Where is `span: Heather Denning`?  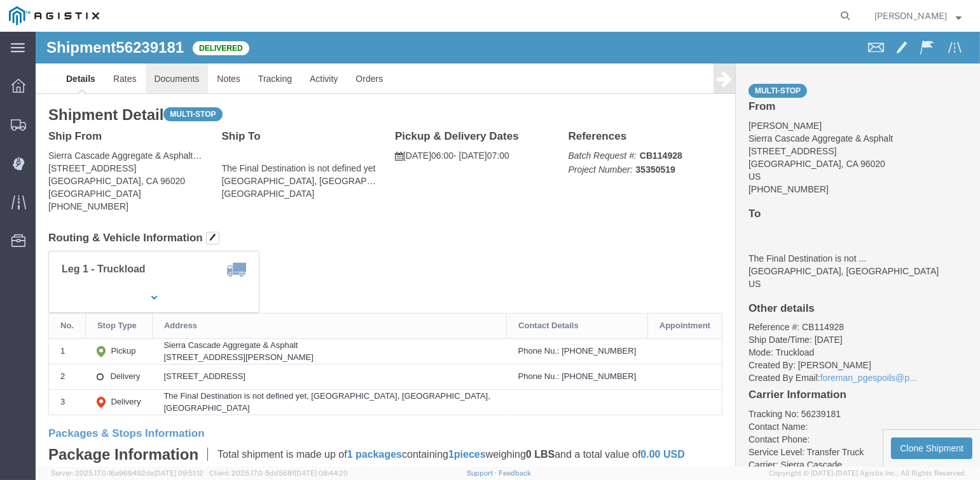
span: Heather Denning is located at coordinates (911, 16).